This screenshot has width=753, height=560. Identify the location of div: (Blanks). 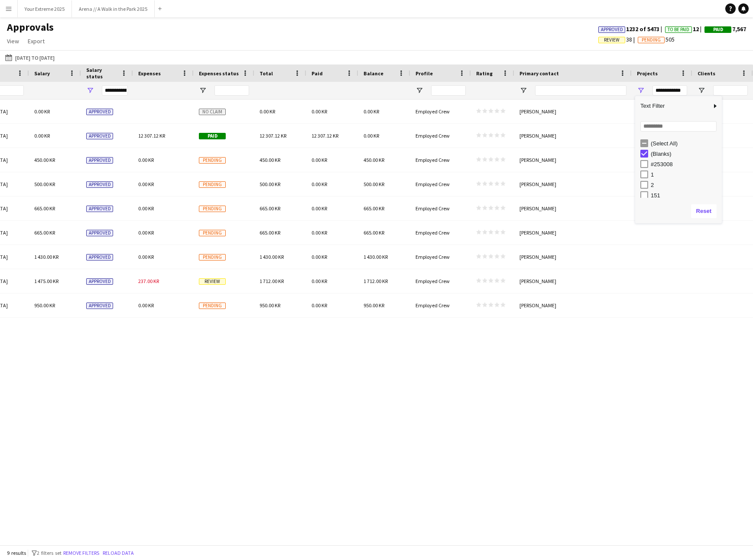
(685, 154).